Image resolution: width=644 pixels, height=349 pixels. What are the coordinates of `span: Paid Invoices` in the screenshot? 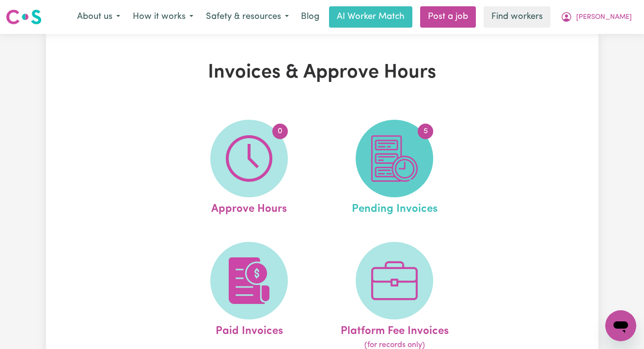 It's located at (249, 330).